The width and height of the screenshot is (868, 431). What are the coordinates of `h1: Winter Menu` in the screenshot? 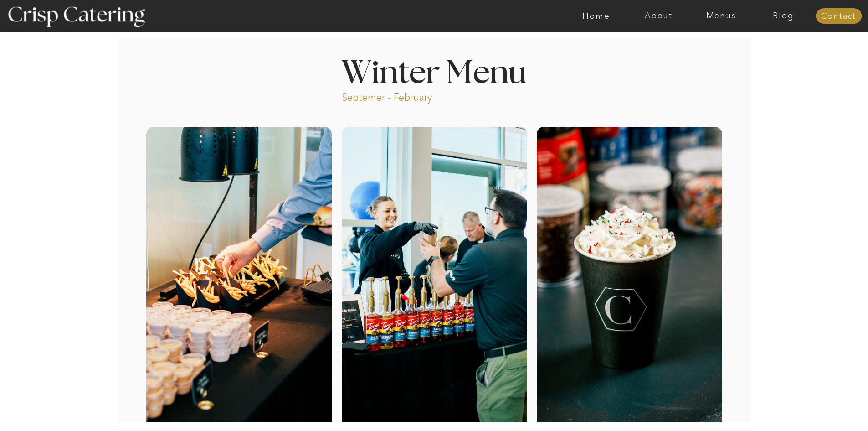 It's located at (434, 71).